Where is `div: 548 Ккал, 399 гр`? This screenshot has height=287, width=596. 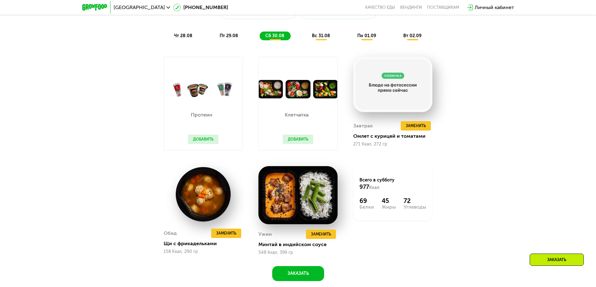 div: 548 Ккал, 399 гр is located at coordinates (298, 253).